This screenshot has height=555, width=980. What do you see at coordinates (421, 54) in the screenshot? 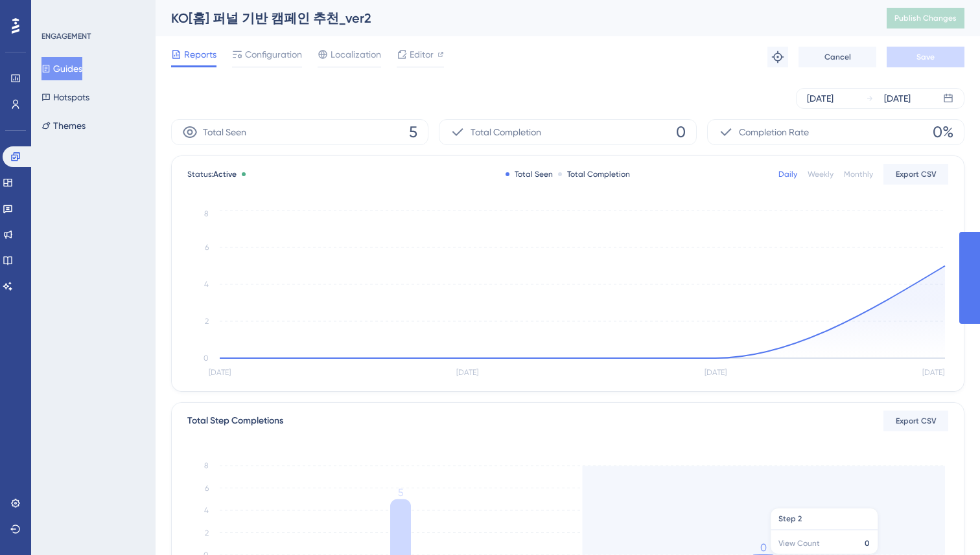
I see `span: Editor` at bounding box center [421, 54].